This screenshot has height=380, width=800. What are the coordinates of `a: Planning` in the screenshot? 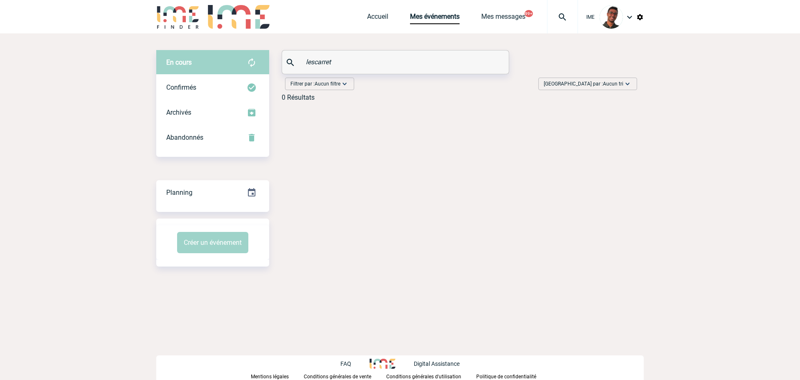 It's located at (213, 192).